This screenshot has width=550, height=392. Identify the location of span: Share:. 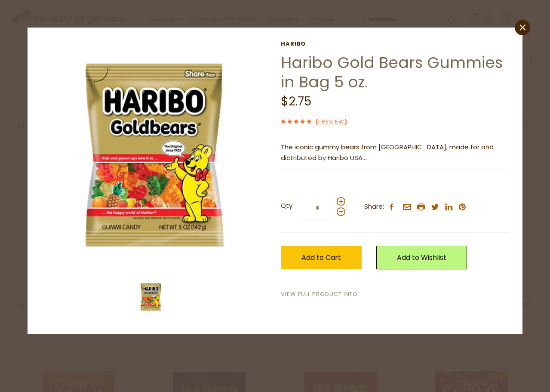
(375, 207).